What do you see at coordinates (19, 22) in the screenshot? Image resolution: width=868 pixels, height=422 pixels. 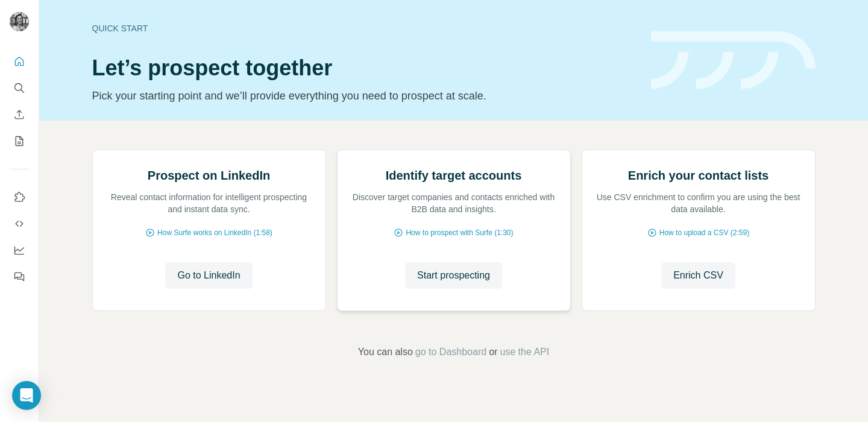 I see `img: Avatar` at bounding box center [19, 22].